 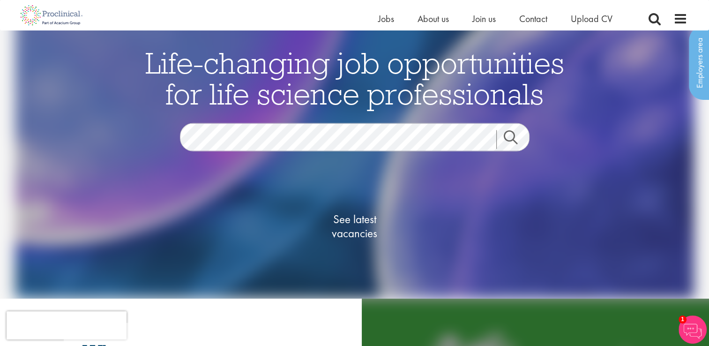 I want to click on a: Job search submit button, so click(x=516, y=139).